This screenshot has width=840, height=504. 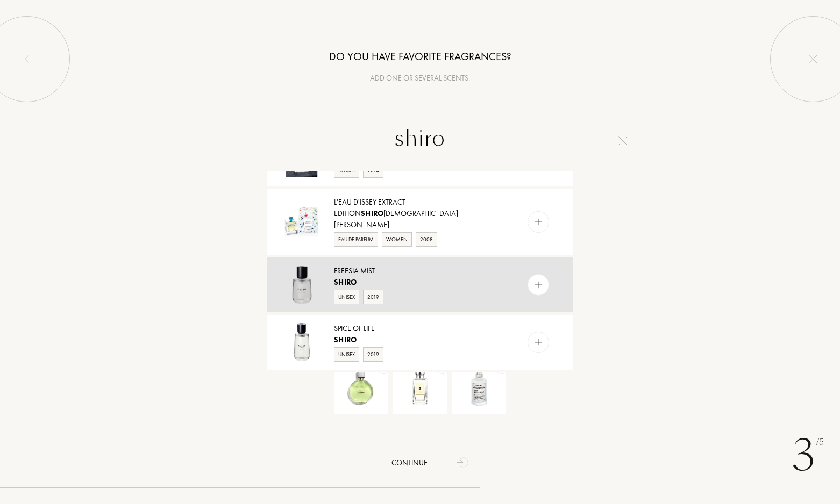 I want to click on div: 2008, so click(x=427, y=239).